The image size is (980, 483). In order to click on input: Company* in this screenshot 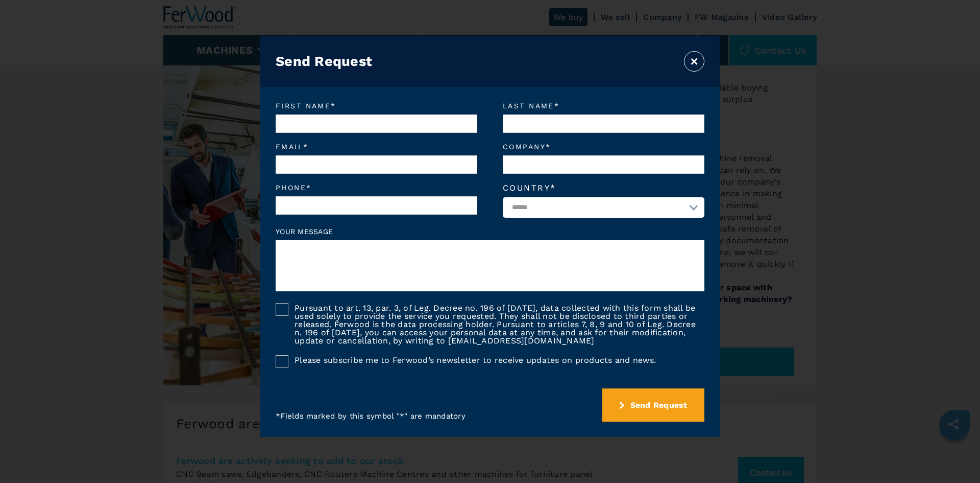, I will do `click(603, 164)`.